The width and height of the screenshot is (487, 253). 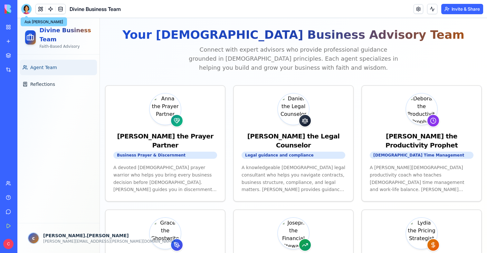 I want to click on img: Grace the Ghostwriter, so click(x=148, y=215).